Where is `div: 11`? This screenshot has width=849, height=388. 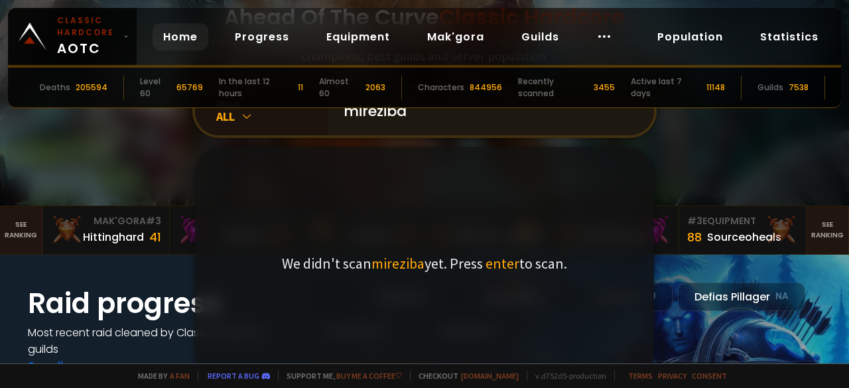 div: 11 is located at coordinates (300, 88).